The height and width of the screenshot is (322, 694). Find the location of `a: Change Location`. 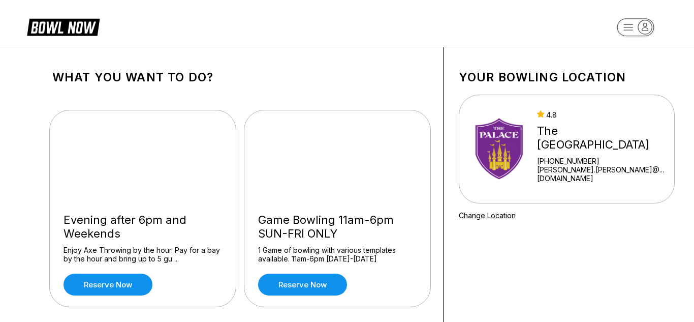

a: Change Location is located at coordinates (487, 215).